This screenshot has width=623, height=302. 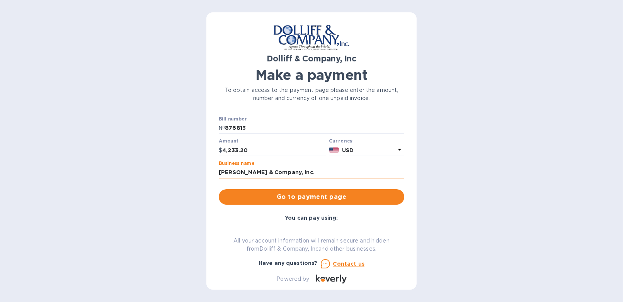 What do you see at coordinates (228, 141) in the screenshot?
I see `label: Amount` at bounding box center [228, 141].